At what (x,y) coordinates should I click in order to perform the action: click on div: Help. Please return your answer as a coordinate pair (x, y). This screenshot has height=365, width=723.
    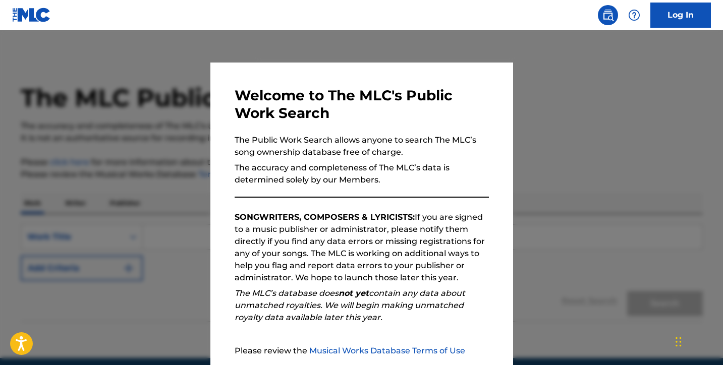
    Looking at the image, I should click on (634, 15).